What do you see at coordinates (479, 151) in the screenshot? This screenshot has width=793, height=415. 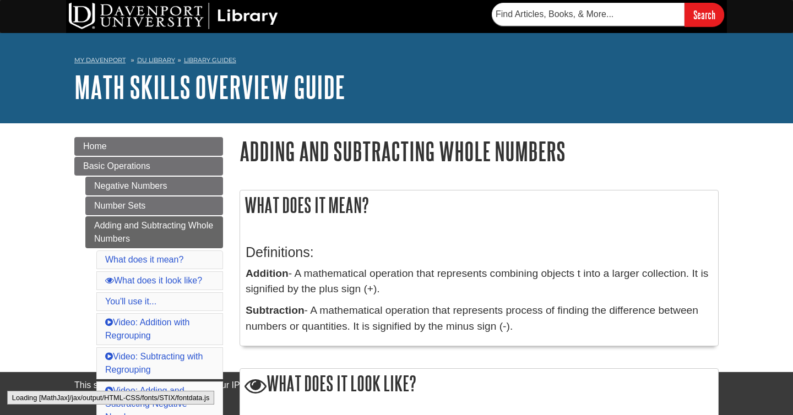 I see `h1: Adding and Subtracting Whole Numbers` at bounding box center [479, 151].